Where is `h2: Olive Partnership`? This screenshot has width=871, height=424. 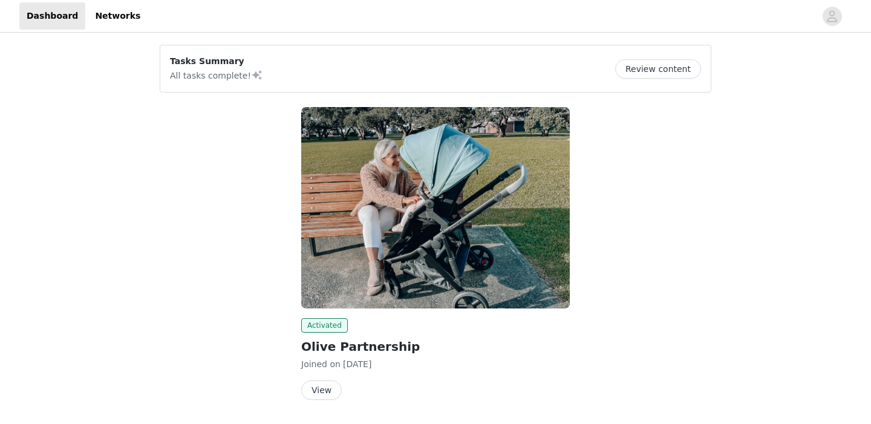
h2: Olive Partnership is located at coordinates (436, 347).